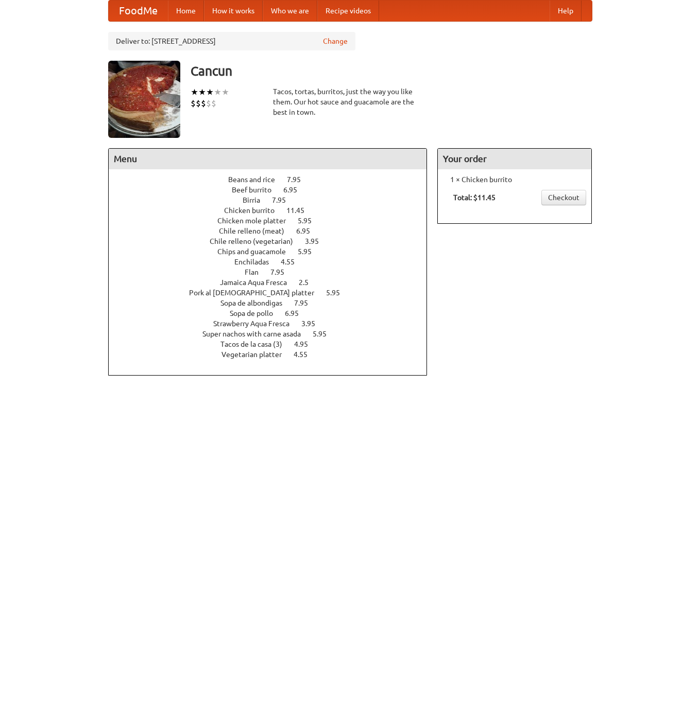 The image size is (700, 728). Describe the element at coordinates (274, 251) in the screenshot. I see `a: Chips and guacamole 5.95` at that location.